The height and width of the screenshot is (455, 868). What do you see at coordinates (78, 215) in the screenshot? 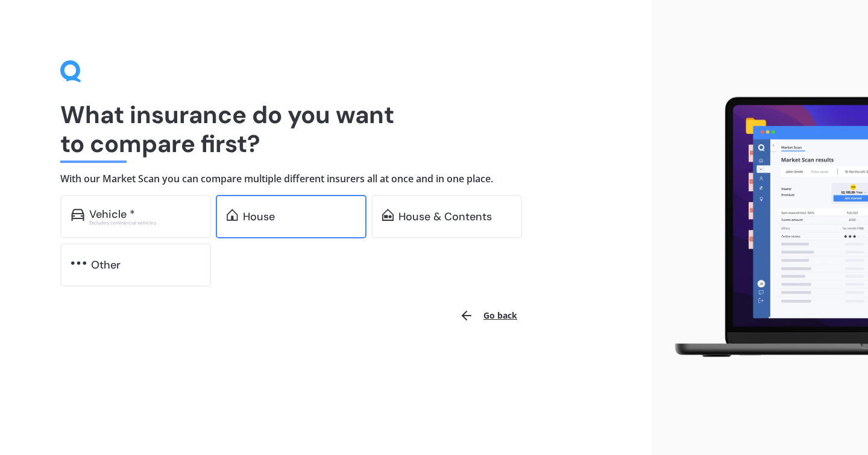
I see `img: car.f15378c7a67c060ca3f3.svg` at bounding box center [78, 215].